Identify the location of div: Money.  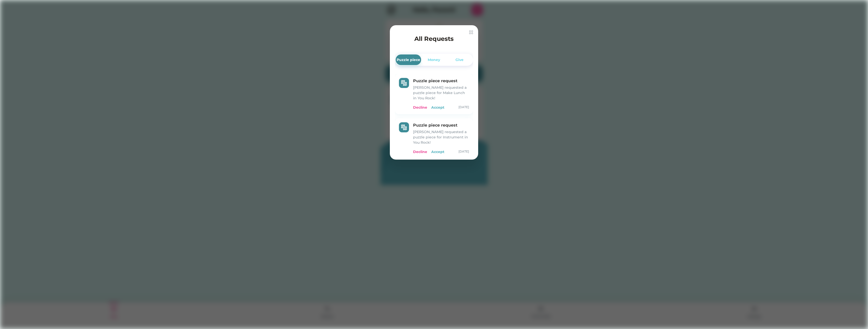
(434, 60).